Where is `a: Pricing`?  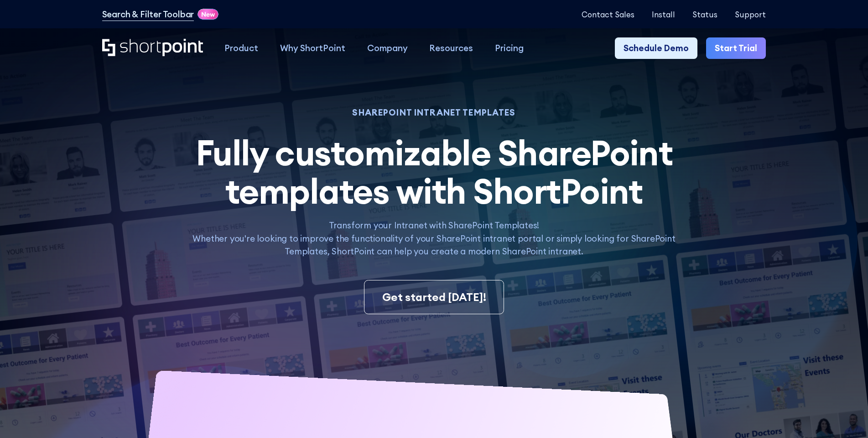 a: Pricing is located at coordinates (509, 49).